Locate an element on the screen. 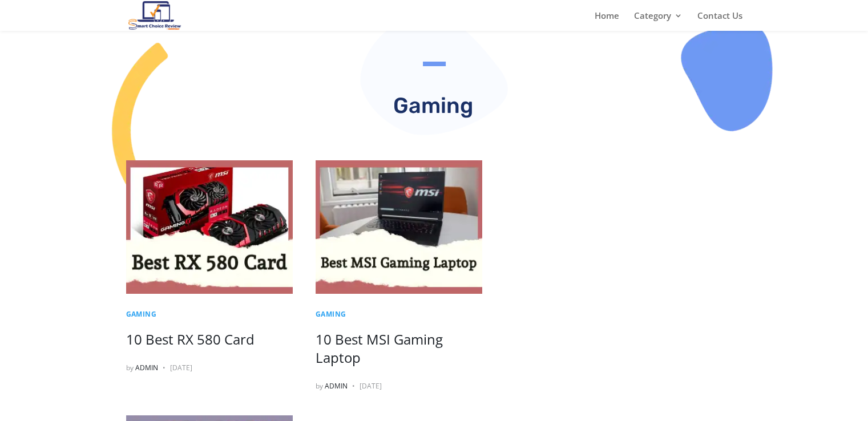 The width and height of the screenshot is (868, 421). a: 10 Best MSI Gaming Laptop is located at coordinates (379, 348).